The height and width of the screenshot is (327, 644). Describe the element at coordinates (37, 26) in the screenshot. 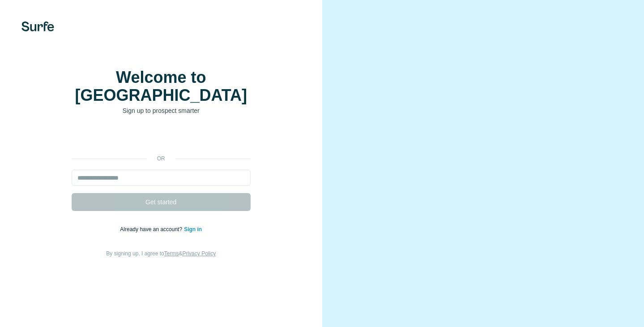

I see `img: Surfe's logo` at that location.